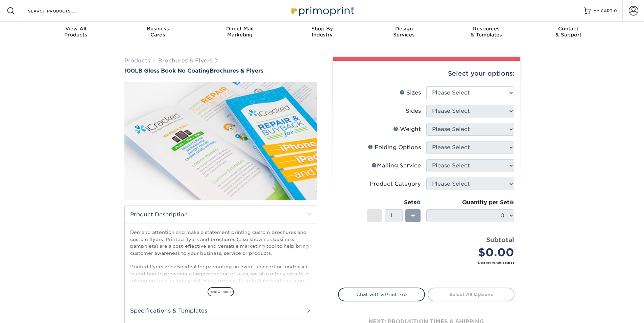  Describe the element at coordinates (568, 29) in the screenshot. I see `span: Contact` at that location.